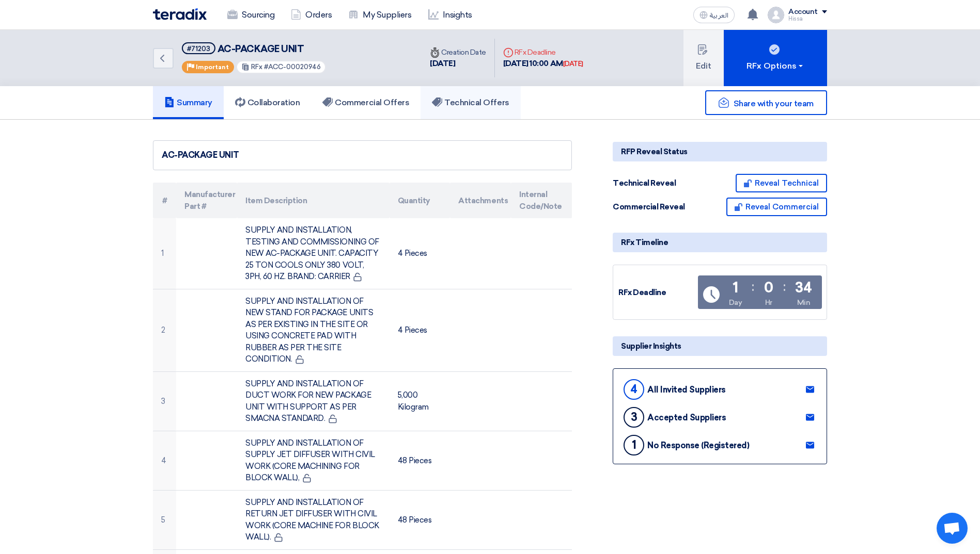 This screenshot has width=980, height=554. Describe the element at coordinates (735, 303) in the screenshot. I see `div: Day` at that location.